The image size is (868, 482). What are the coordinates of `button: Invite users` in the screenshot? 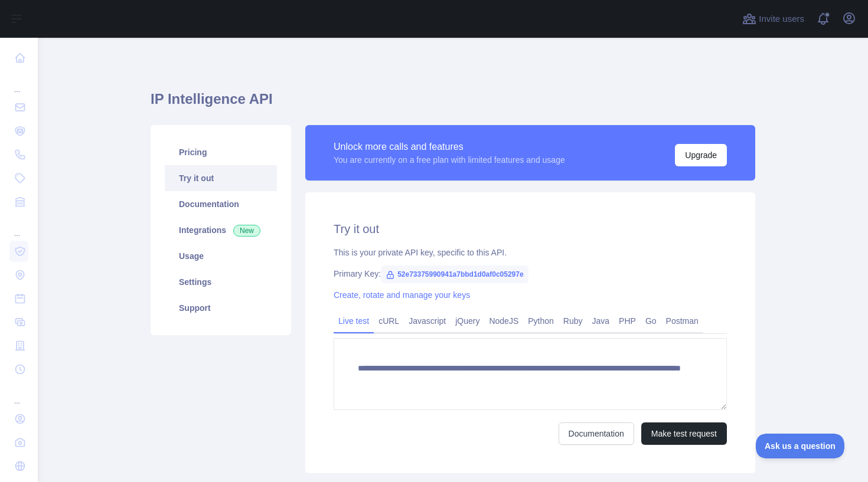 It's located at (773, 19).